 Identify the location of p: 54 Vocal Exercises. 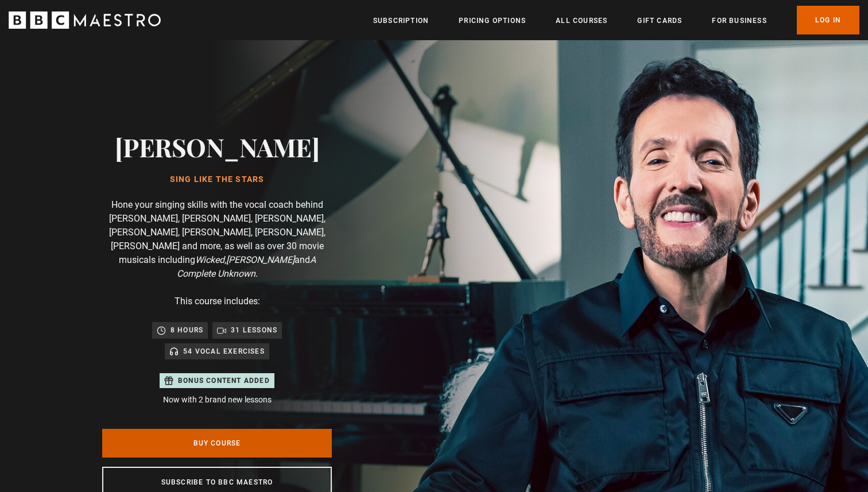
(224, 351).